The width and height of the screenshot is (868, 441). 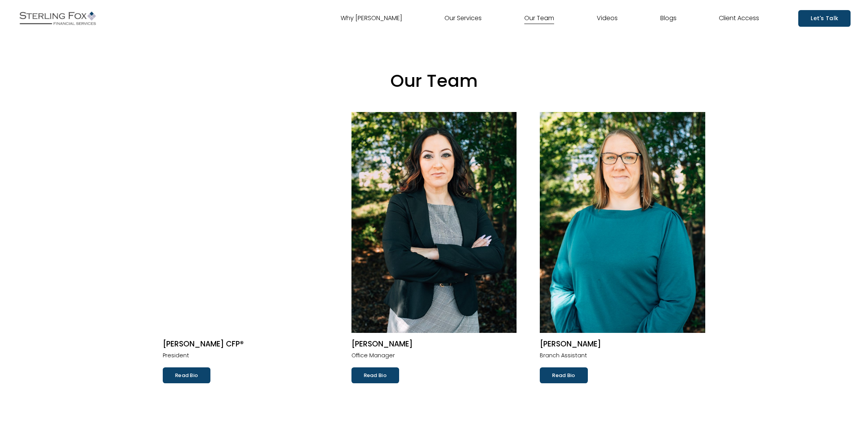 I want to click on img: Robert W. Volpe CFP®, so click(x=245, y=222).